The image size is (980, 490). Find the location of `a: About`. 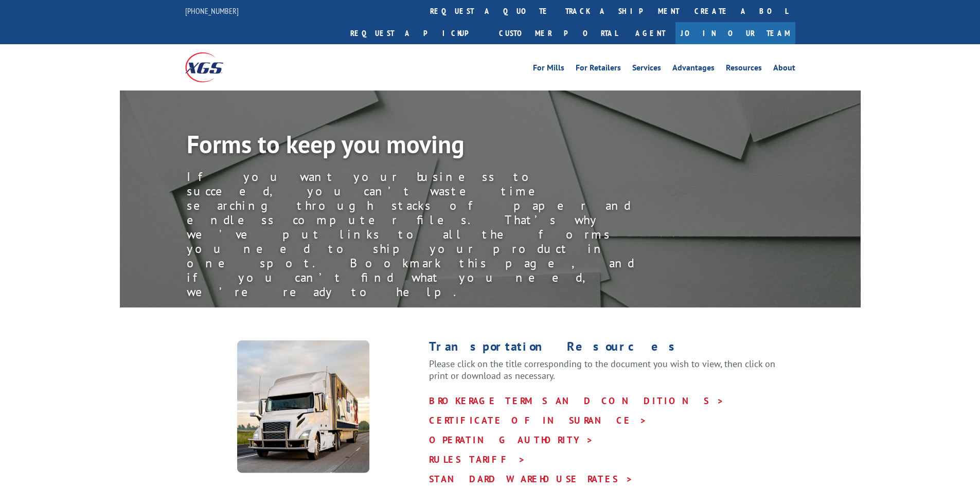

a: About is located at coordinates (784, 69).